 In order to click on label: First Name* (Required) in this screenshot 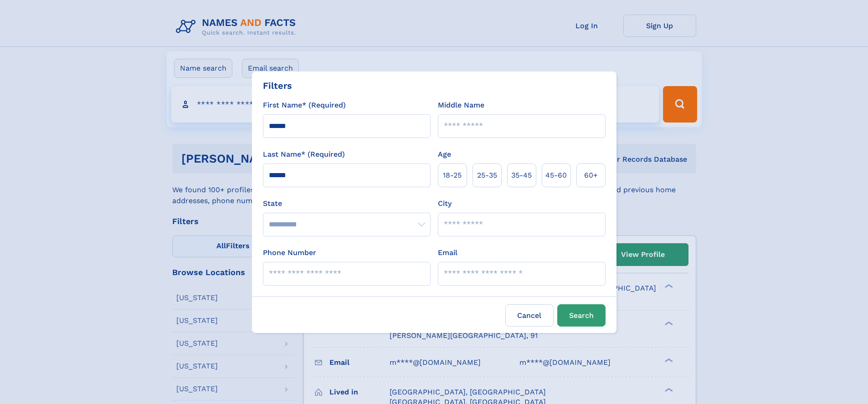, I will do `click(304, 105)`.